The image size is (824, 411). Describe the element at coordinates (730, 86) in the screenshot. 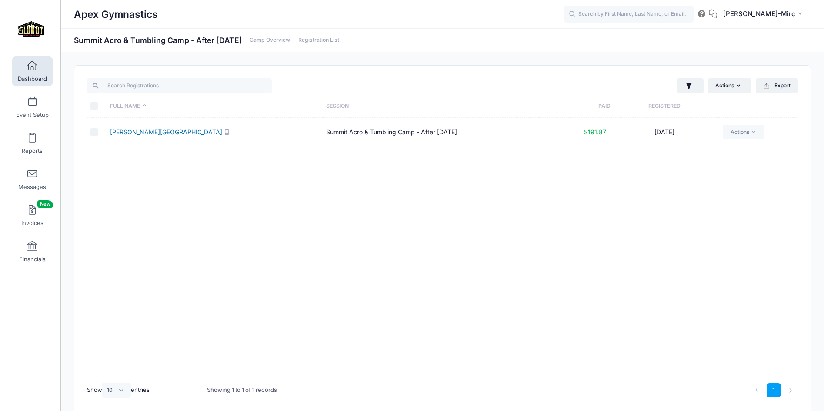

I see `button: Actions` at that location.